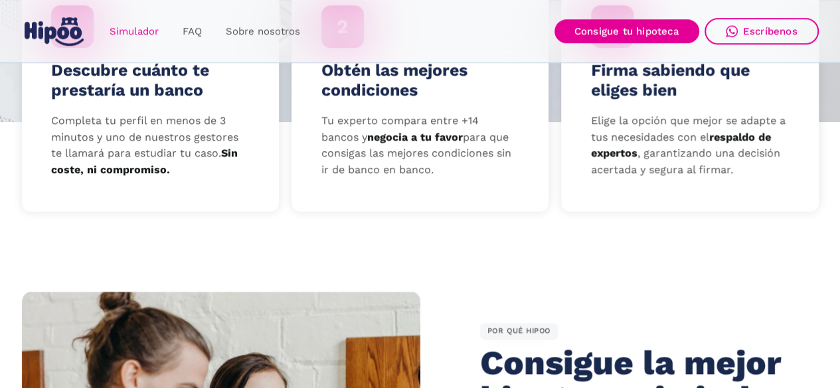 The height and width of the screenshot is (388, 840). What do you see at coordinates (192, 31) in the screenshot?
I see `a: FAQ` at bounding box center [192, 31].